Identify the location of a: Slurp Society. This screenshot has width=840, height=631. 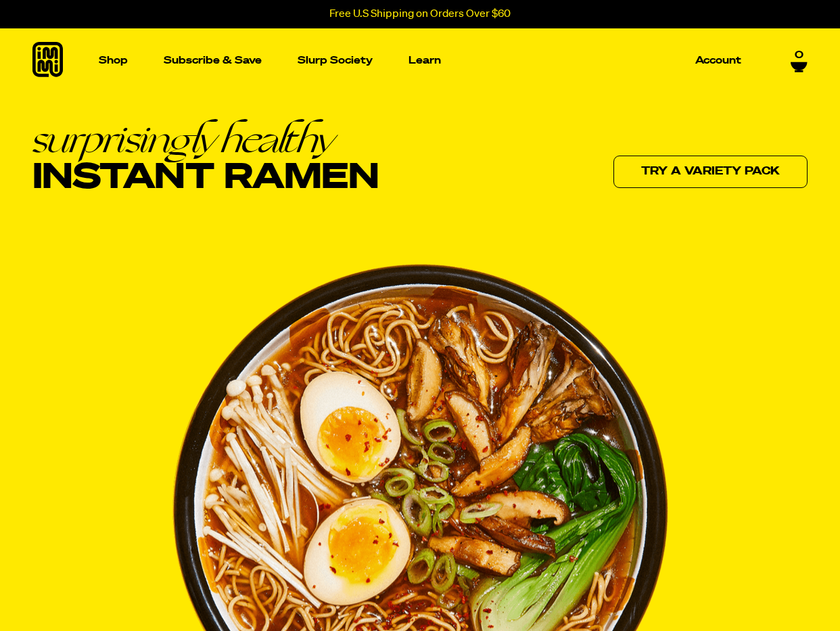
(335, 60).